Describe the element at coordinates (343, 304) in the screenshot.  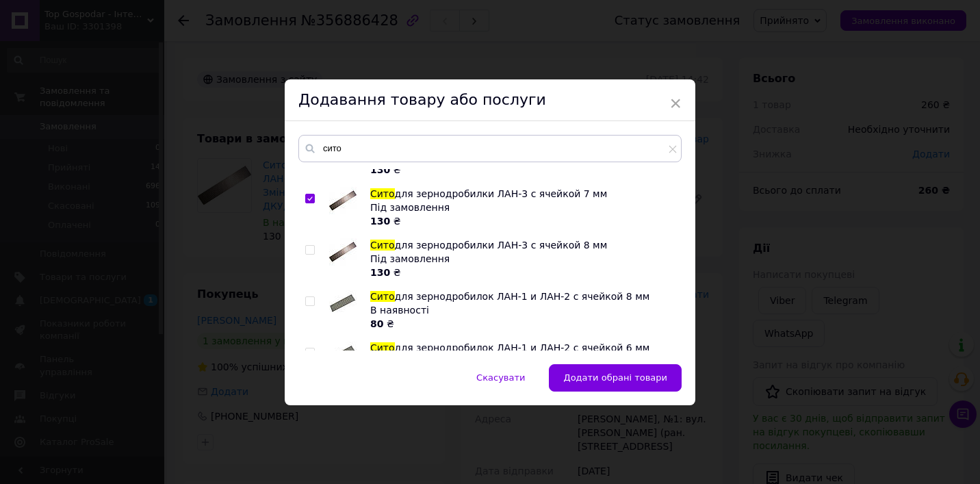
I see `img: Сито для зернодробилок ЛАН-1 и ЛАН-2 с ячейкой 8 мм` at that location.